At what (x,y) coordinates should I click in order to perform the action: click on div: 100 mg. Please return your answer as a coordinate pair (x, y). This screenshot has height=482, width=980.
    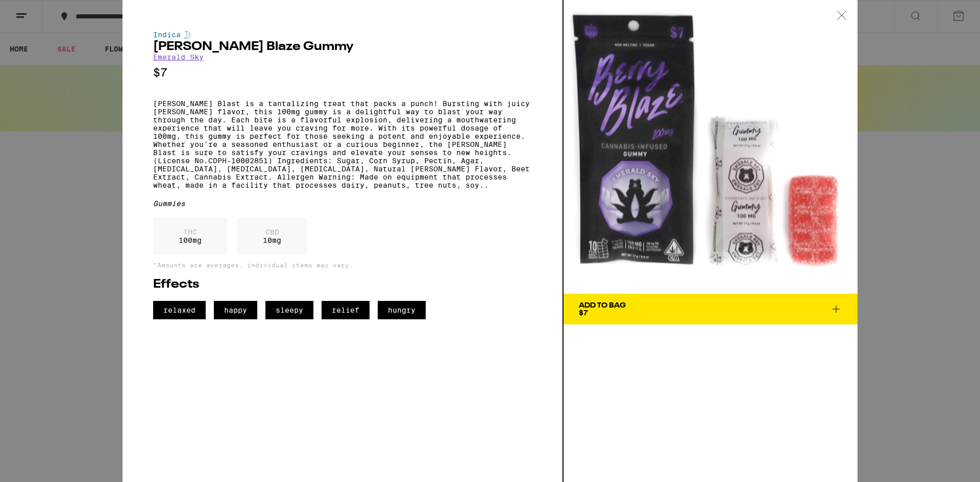
    Looking at the image, I should click on (190, 236).